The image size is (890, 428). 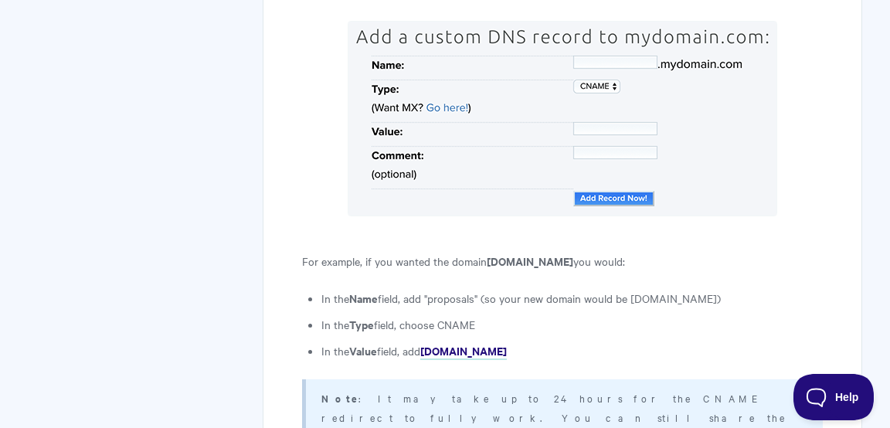 What do you see at coordinates (562, 261) in the screenshot?
I see `p: For example, if you wanted the domain you would:` at bounding box center [562, 261].